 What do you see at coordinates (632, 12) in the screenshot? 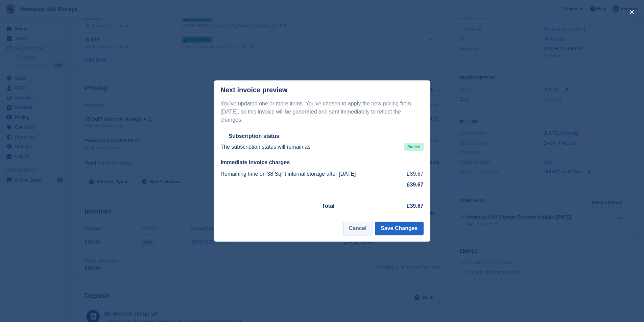
I see `button: close` at bounding box center [632, 12].